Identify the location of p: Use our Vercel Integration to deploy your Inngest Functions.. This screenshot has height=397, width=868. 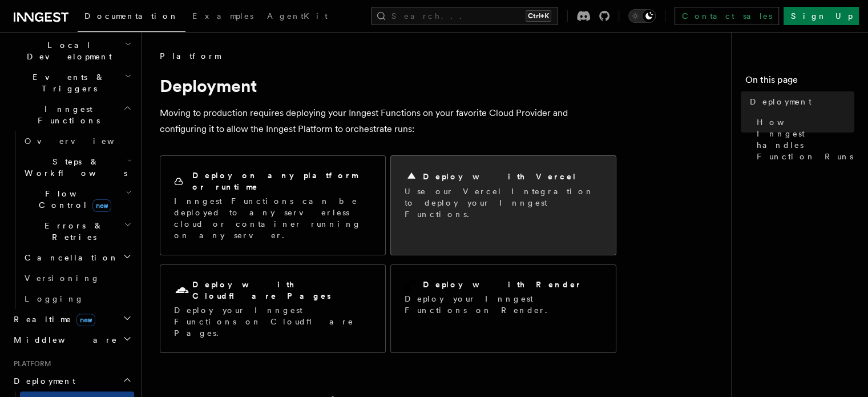
(503, 203).